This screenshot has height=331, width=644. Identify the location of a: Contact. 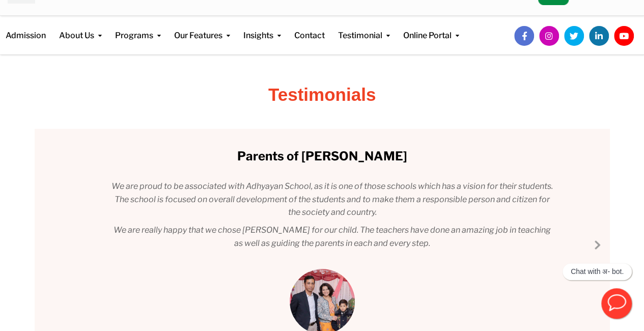
(310, 29).